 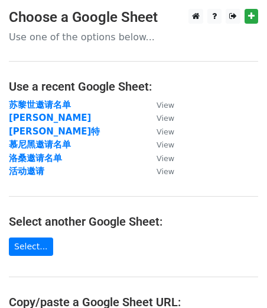 I want to click on strong: 苏黎世邀请名单, so click(x=40, y=105).